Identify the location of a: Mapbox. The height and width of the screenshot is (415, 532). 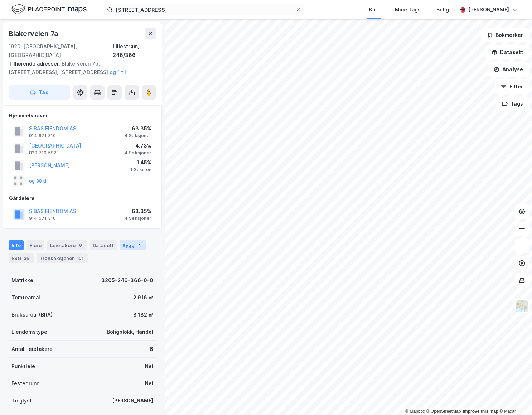
(415, 411).